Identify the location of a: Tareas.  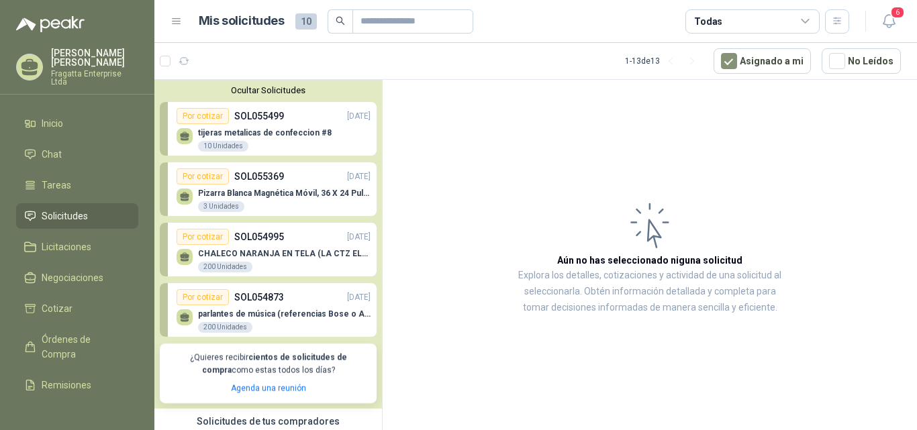
(77, 185).